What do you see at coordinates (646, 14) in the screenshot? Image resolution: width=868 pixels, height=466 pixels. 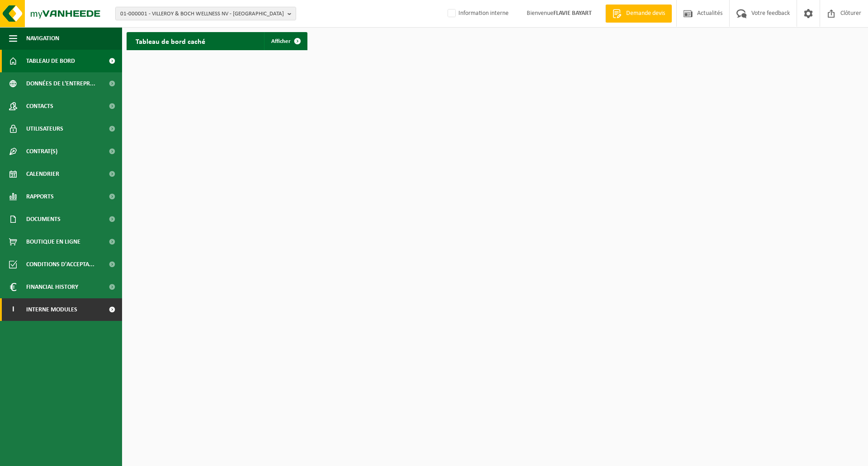 I see `span: Demande devis` at bounding box center [646, 14].